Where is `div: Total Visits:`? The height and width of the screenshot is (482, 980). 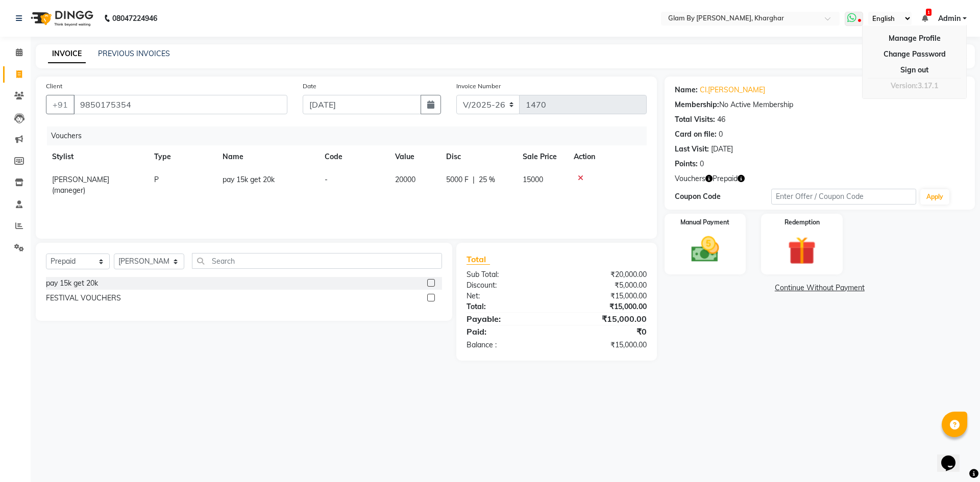
div: Total Visits: is located at coordinates (694, 119).